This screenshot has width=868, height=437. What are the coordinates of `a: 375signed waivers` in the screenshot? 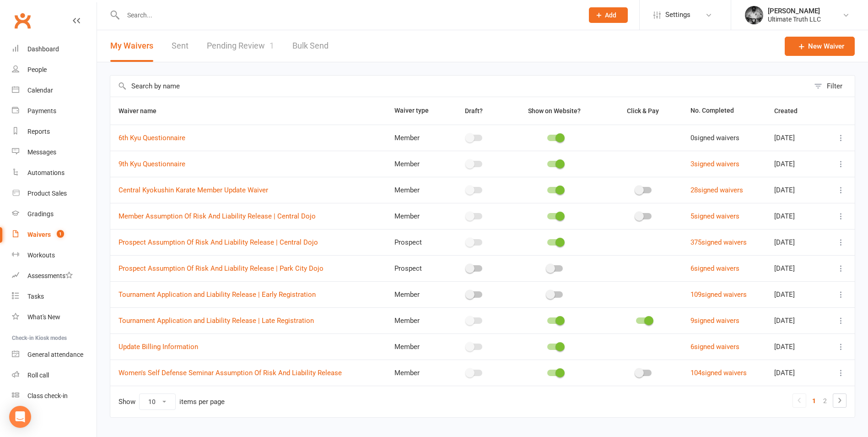 It's located at (718, 242).